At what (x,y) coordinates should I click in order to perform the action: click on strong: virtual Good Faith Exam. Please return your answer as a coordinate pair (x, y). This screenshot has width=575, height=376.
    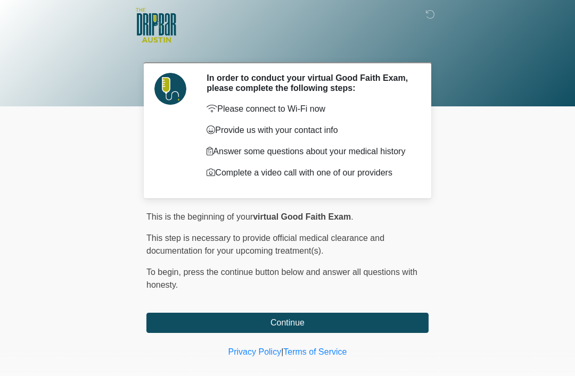
    Looking at the image, I should click on (302, 217).